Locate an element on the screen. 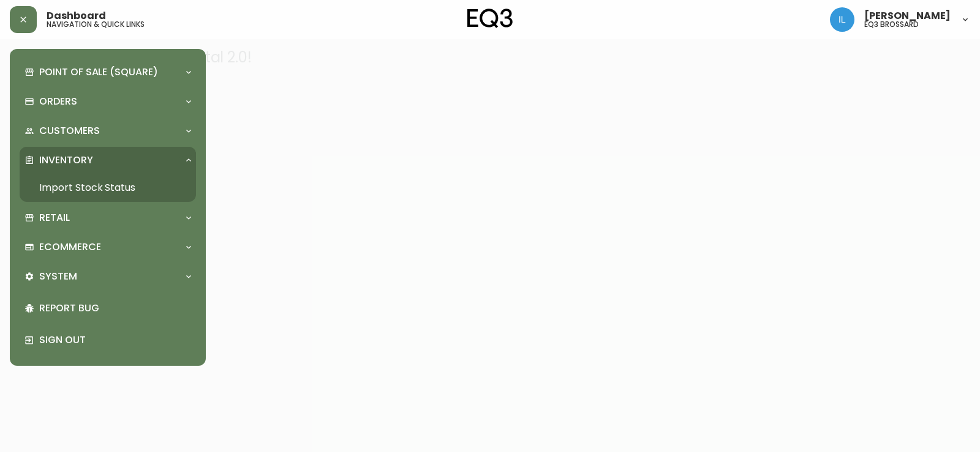  p: Report Bug is located at coordinates (115, 309).